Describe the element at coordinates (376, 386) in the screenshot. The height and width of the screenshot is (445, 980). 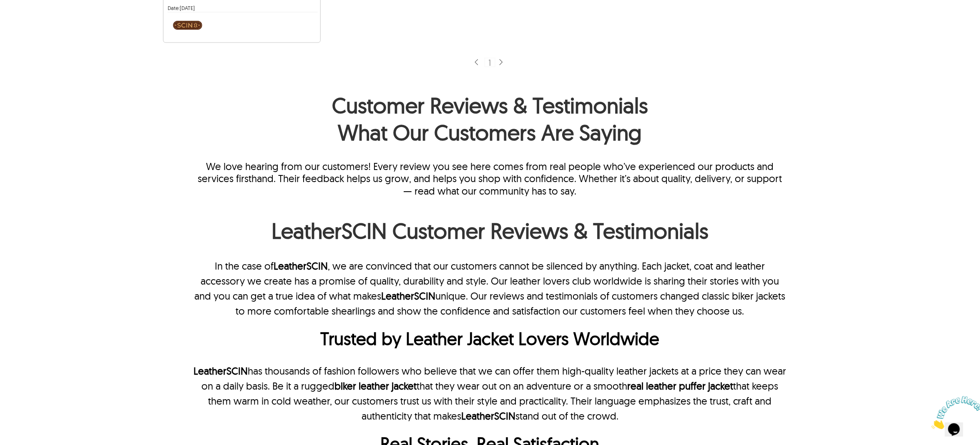
I see `strong: biker leather jacket` at that location.